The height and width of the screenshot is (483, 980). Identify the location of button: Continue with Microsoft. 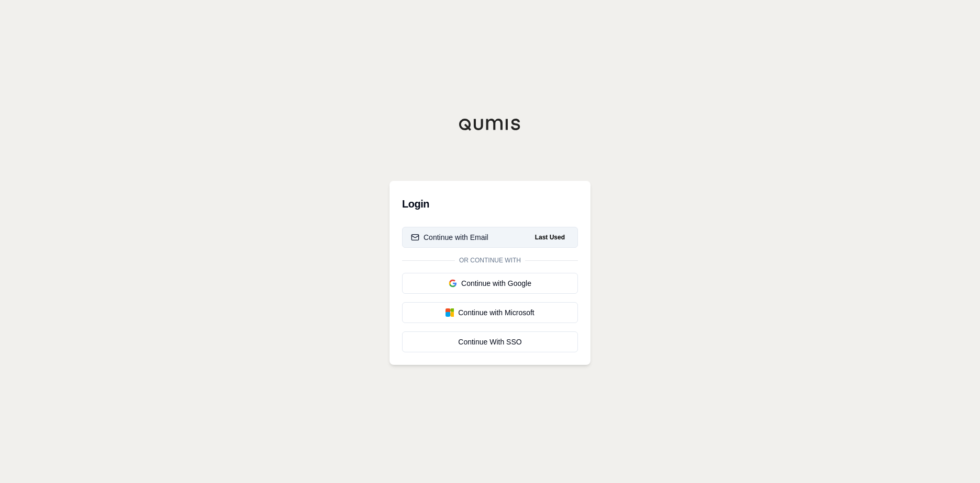
(490, 313).